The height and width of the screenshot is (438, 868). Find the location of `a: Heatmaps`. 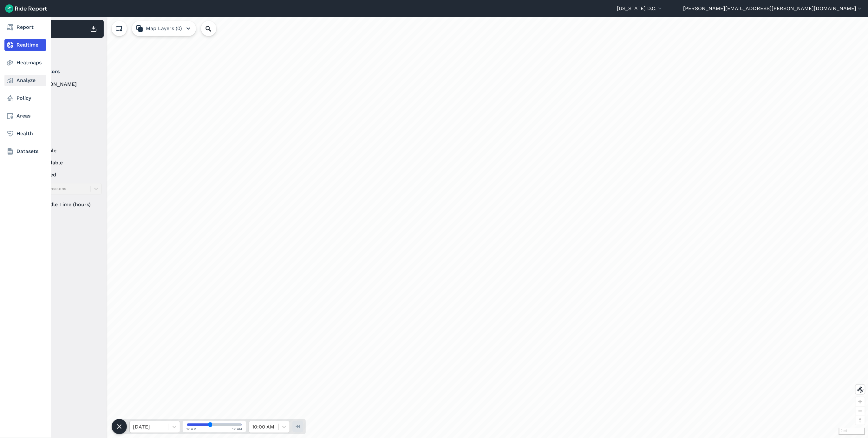

a: Heatmaps is located at coordinates (25, 62).